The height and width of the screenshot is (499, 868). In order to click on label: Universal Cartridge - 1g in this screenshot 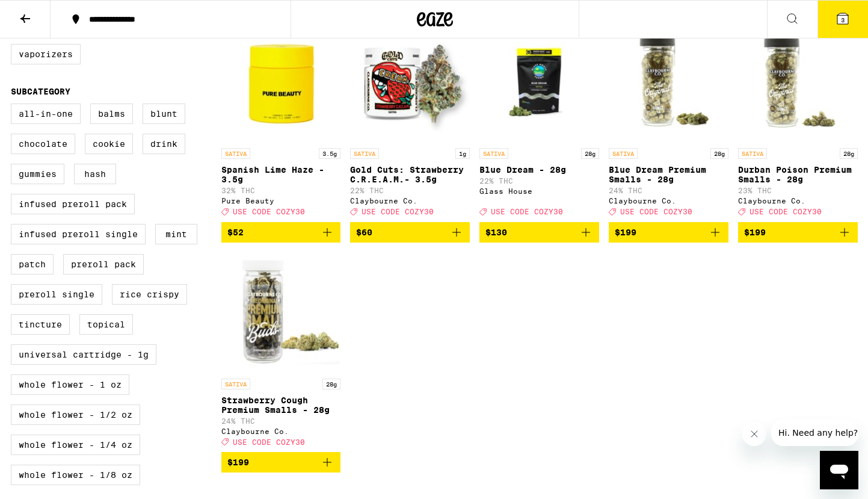, I will do `click(84, 354)`.